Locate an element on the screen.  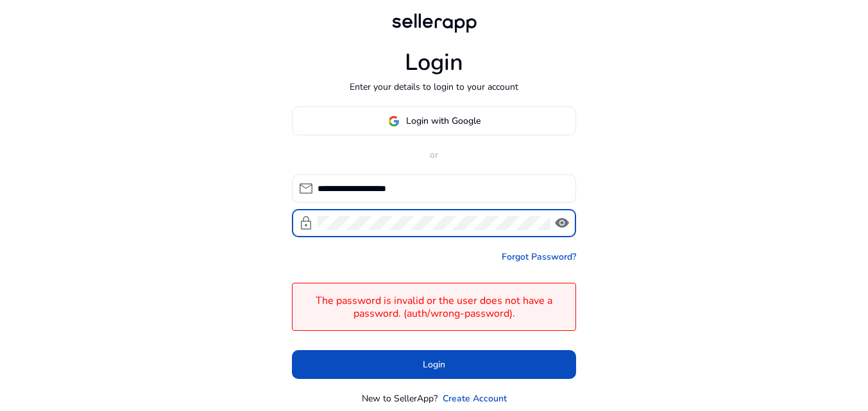
span: Login is located at coordinates (434, 365).